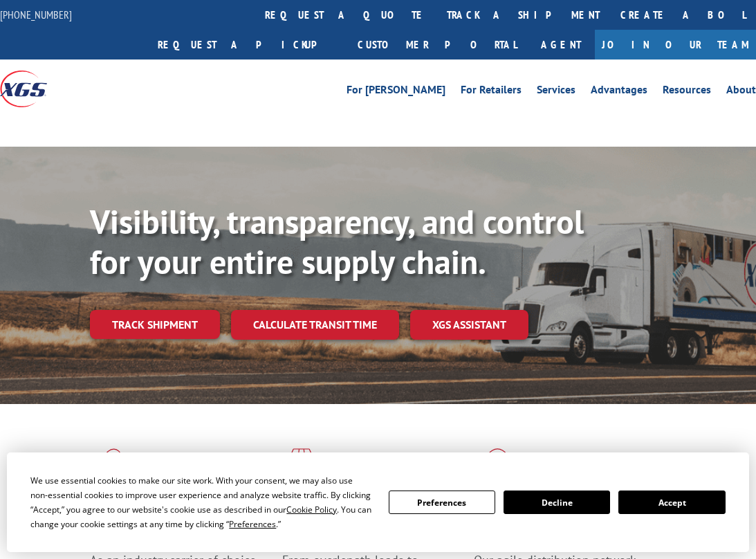 Image resolution: width=756 pixels, height=559 pixels. Describe the element at coordinates (252, 524) in the screenshot. I see `span: Preferences` at that location.